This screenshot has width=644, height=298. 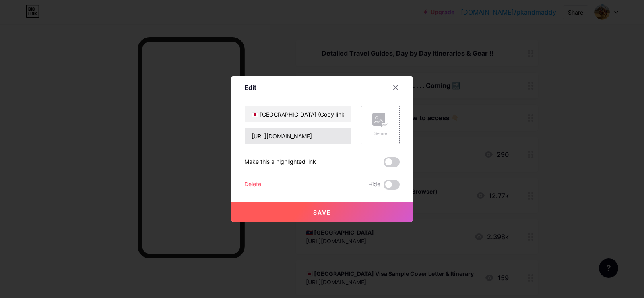 What do you see at coordinates (280, 162) in the screenshot?
I see `div: Make this a highlighted link` at bounding box center [280, 162].